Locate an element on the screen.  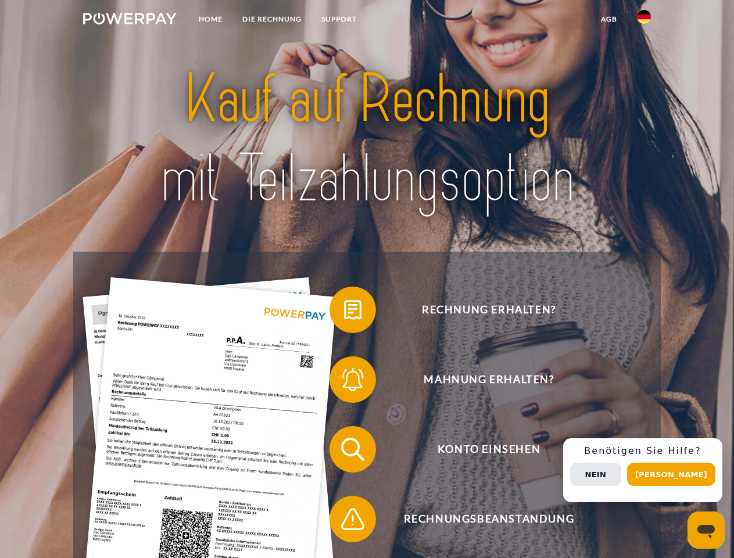
img: qb_bill.svg is located at coordinates (353, 310).